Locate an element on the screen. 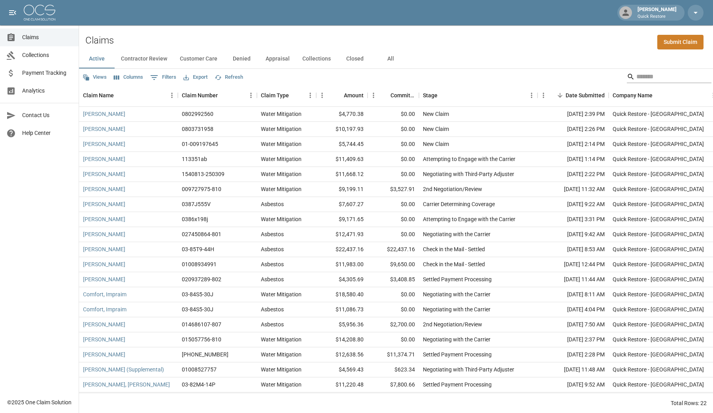 The height and width of the screenshot is (413, 713). button: Appraisal is located at coordinates (278, 59).